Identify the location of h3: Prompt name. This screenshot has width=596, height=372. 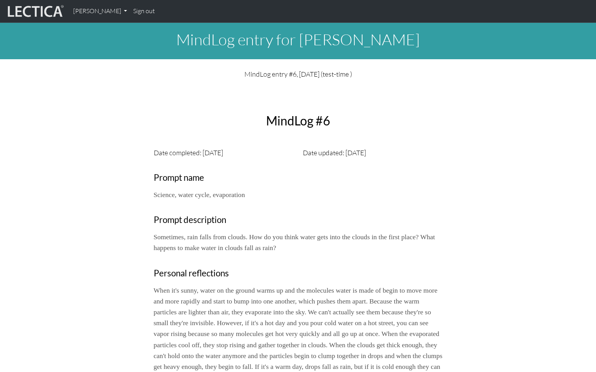
(298, 178).